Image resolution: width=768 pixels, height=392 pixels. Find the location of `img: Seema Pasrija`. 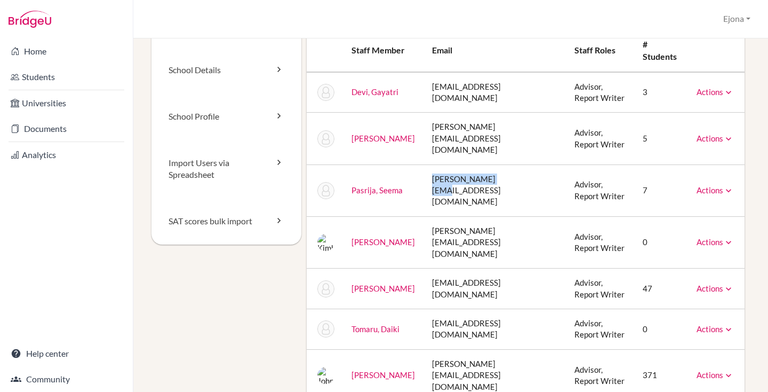

img: Seema Pasrija is located at coordinates (326, 190).